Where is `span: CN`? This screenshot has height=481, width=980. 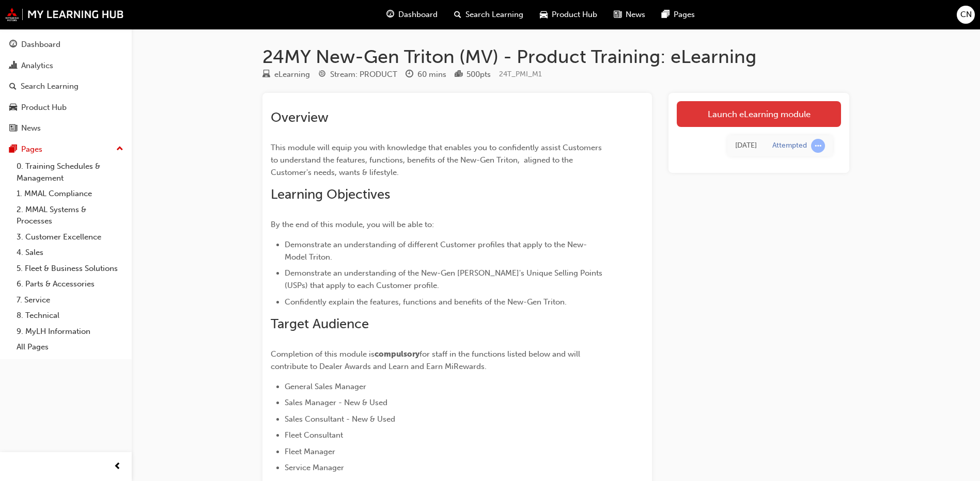 span: CN is located at coordinates (966, 14).